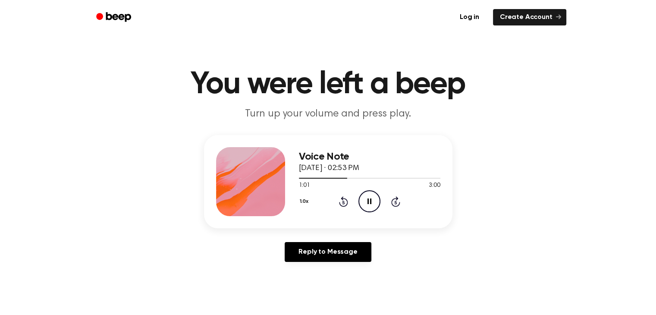 Image resolution: width=656 pixels, height=315 pixels. I want to click on a: Beep, so click(114, 17).